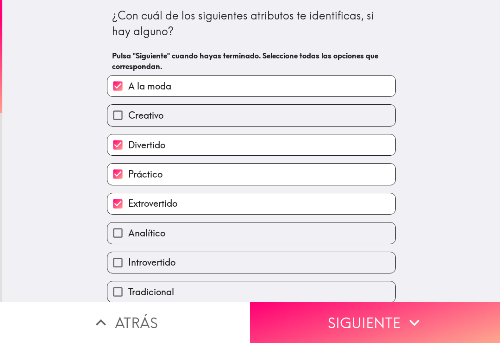 This screenshot has height=343, width=500. I want to click on span: Extrovertido, so click(153, 203).